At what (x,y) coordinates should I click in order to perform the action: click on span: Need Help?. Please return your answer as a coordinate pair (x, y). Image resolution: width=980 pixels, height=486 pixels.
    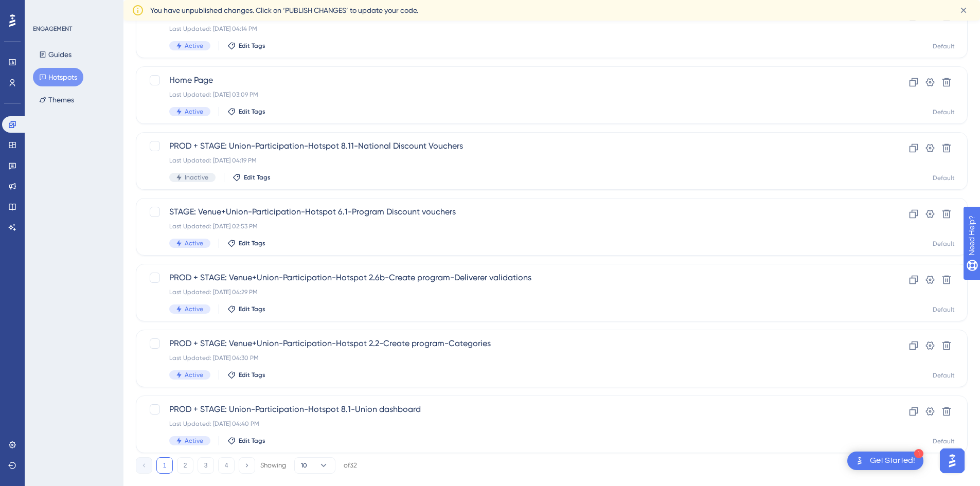
    Looking at the image, I should click on (44, 9).